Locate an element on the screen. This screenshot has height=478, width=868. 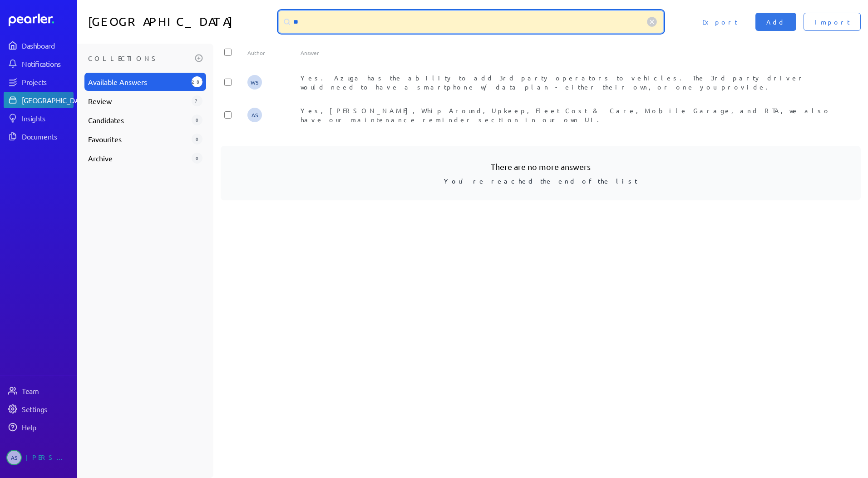
div: Settings is located at coordinates (47, 409).